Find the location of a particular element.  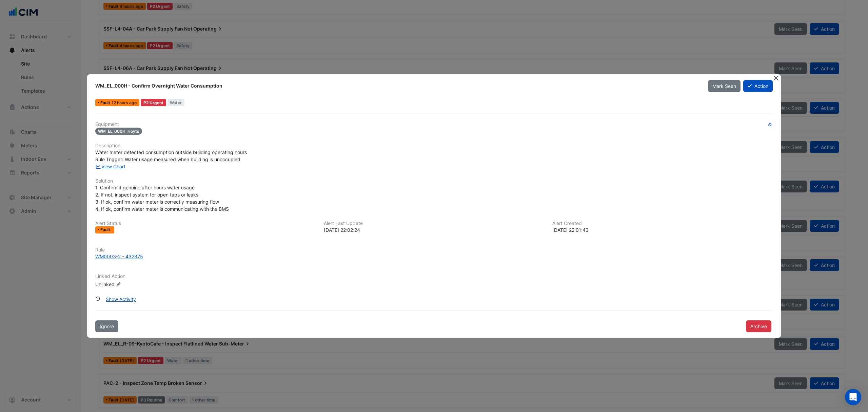

fa-icon: Edit Linked Action is located at coordinates (118, 284).